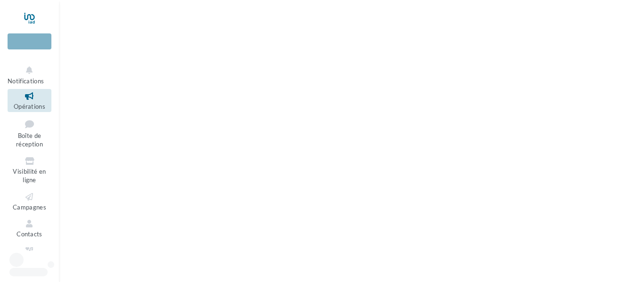  What do you see at coordinates (29, 42) in the screenshot?
I see `div: Nouvelle campagne` at bounding box center [29, 42].